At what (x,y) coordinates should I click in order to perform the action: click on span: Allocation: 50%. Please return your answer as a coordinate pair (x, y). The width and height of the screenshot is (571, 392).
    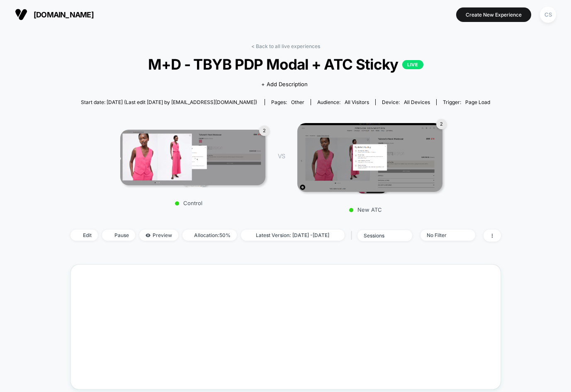
    Looking at the image, I should click on (209, 235).